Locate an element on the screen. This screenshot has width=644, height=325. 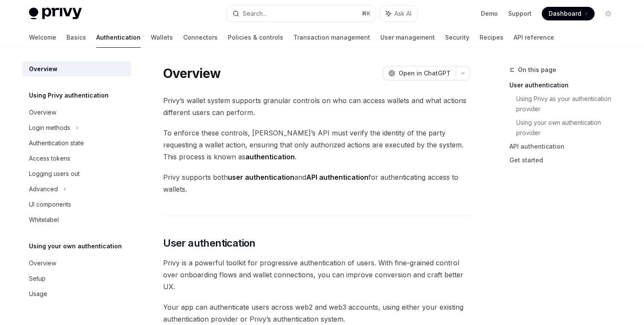
a: Get started is located at coordinates (565, 160).